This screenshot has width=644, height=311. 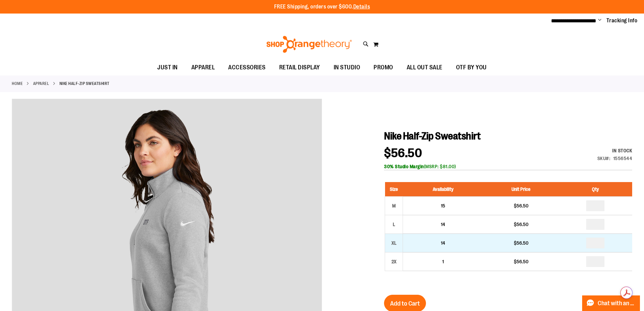 What do you see at coordinates (41, 84) in the screenshot?
I see `a: APPAREL` at bounding box center [41, 84].